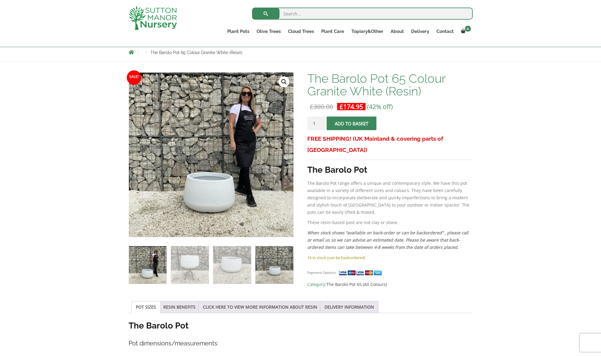 The width and height of the screenshot is (601, 356). Describe the element at coordinates (322, 107) in the screenshot. I see `bdi: 300.00` at that location.